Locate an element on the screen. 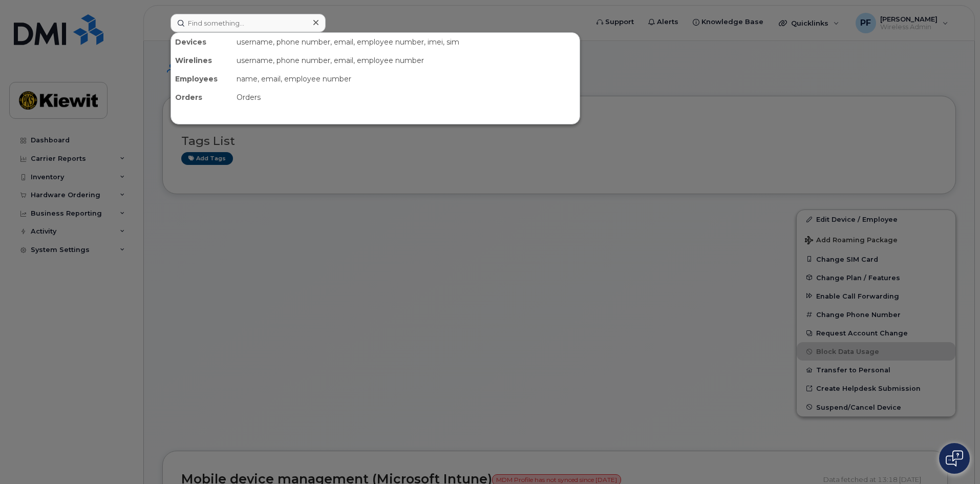  div: username, phone number, email, employee number, imei, sim is located at coordinates (406, 42).